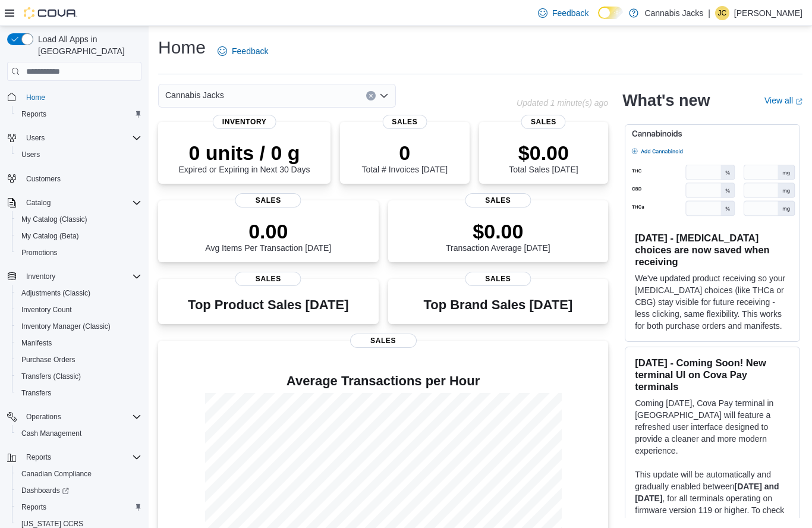 This screenshot has height=528, width=812. Describe the element at coordinates (79, 393) in the screenshot. I see `button: Transfers` at that location.